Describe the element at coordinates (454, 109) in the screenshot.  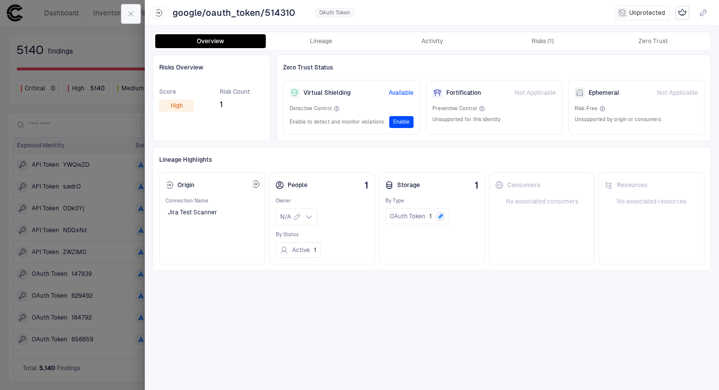
I see `span: Preventive Control` at that location.